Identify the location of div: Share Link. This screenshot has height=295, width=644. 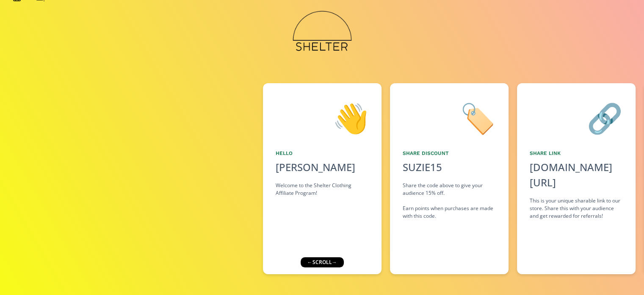
(576, 153).